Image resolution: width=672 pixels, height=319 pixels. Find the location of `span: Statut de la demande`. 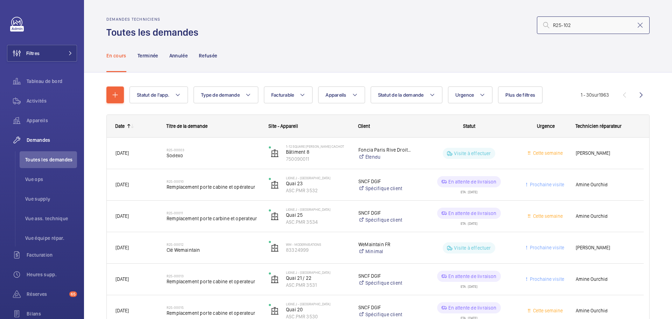

span: Statut de la demande is located at coordinates (400, 95).